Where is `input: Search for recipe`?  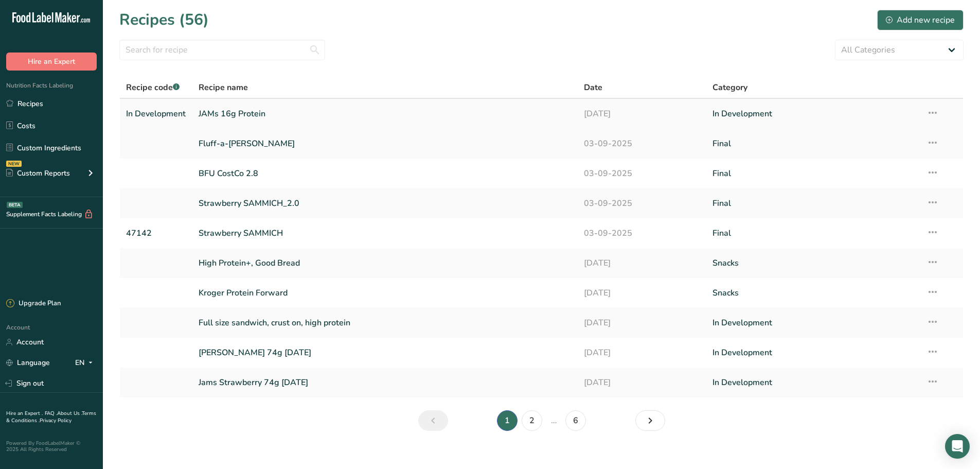
input: Search for recipe is located at coordinates (222, 50).